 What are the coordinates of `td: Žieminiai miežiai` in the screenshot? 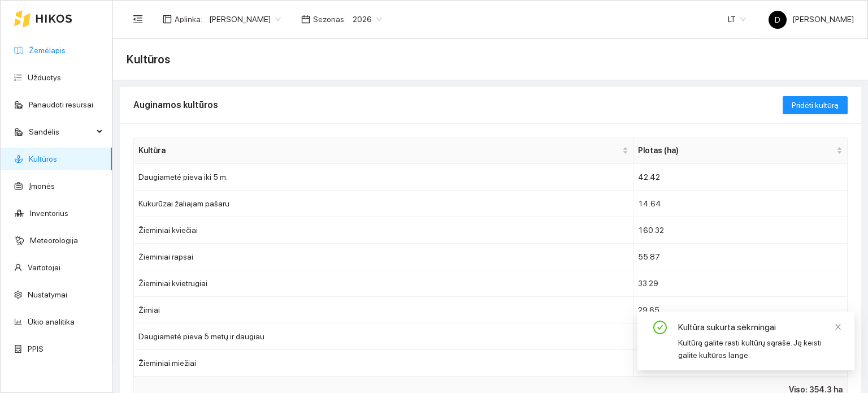 It's located at (384, 363).